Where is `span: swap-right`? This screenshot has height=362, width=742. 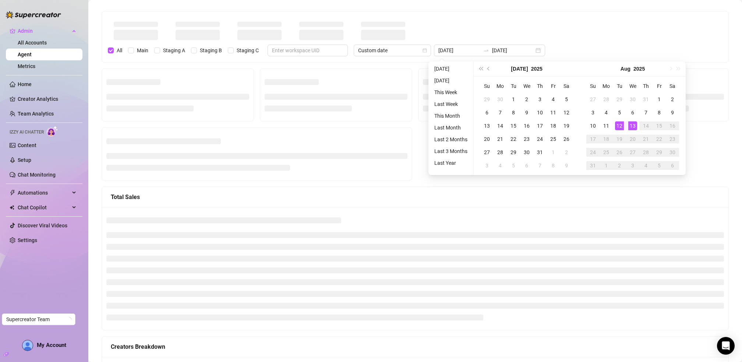 span: swap-right is located at coordinates (486, 50).